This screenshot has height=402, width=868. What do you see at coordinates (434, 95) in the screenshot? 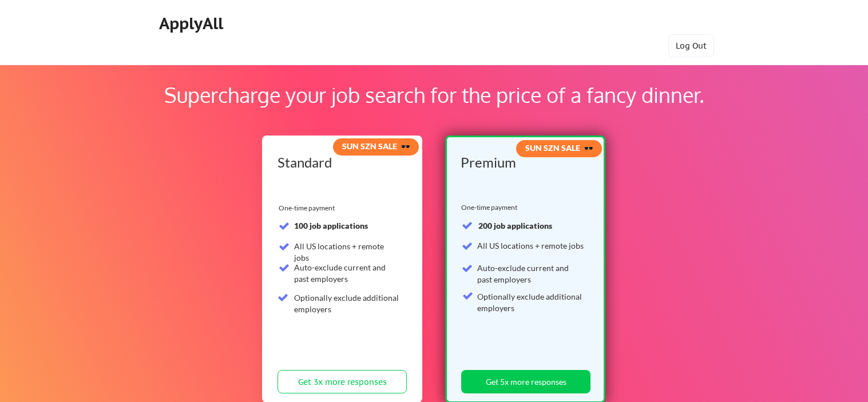
I see `div: Supercharge your job search for the price of a fancy dinner.` at bounding box center [434, 95].